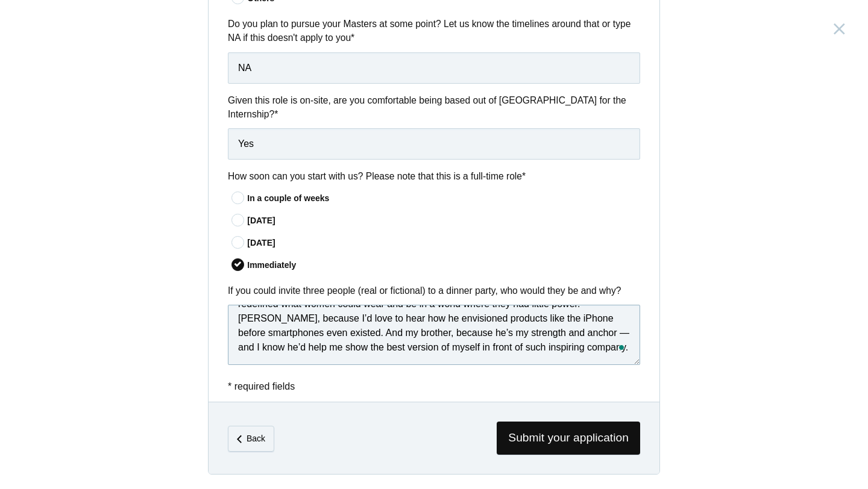 This screenshot has height=489, width=868. Describe the element at coordinates (434, 335) in the screenshot. I see `textarea: To enrich screen reader interactions, please activate Accessibility in Grammarly extension settings` at that location.